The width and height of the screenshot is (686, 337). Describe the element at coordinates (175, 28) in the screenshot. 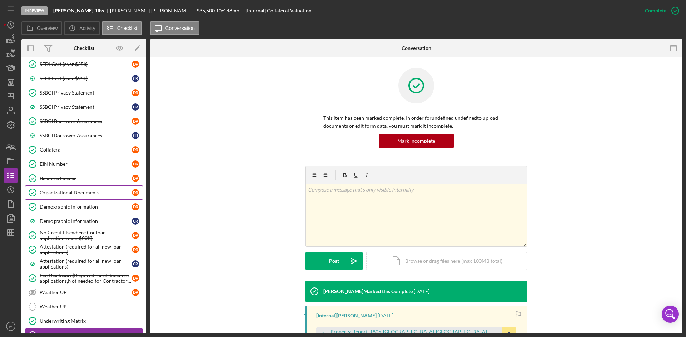

I see `button: Conversation` at that location.